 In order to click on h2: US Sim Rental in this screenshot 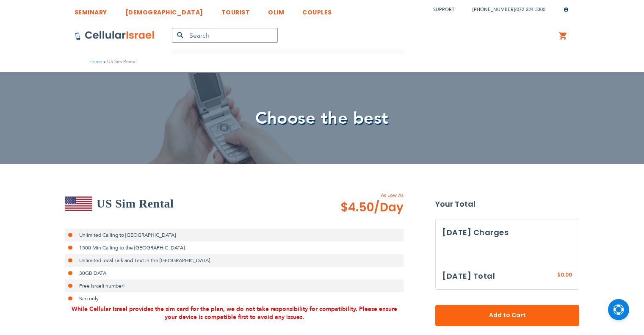, I will do `click(135, 204)`.